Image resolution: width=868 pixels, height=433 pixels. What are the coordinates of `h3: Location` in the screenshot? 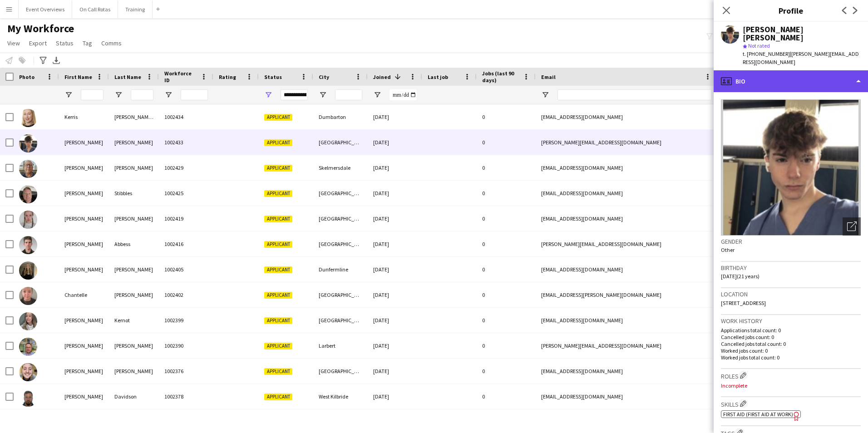 It's located at (791, 294).